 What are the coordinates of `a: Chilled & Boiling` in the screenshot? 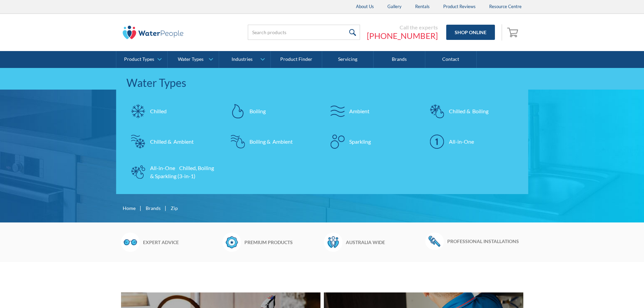 It's located at (471, 111).